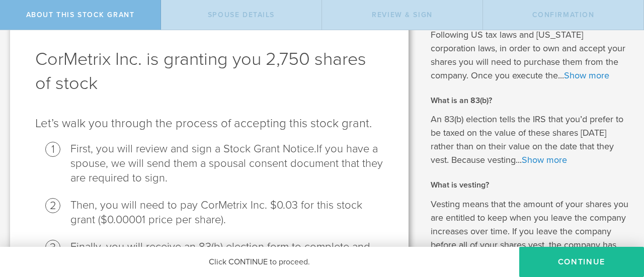 This screenshot has height=277, width=644. Describe the element at coordinates (227, 163) in the screenshot. I see `li: First, you will review and sign a Stock Grant Notice.` at that location.